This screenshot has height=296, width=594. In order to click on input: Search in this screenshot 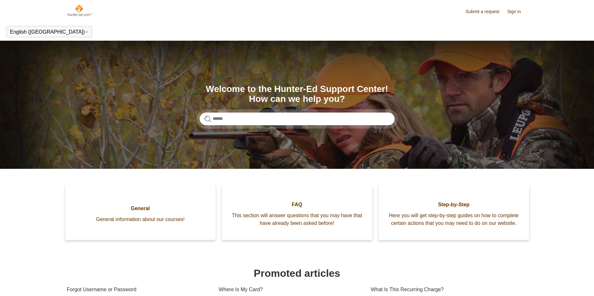, I will do `click(297, 119)`.